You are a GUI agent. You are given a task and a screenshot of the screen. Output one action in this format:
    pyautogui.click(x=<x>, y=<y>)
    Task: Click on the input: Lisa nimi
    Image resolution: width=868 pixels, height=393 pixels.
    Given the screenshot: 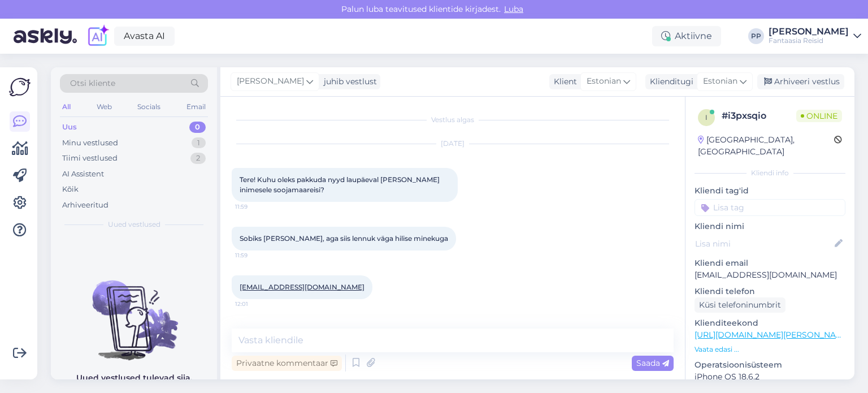 What is the action you would take?
    pyautogui.click(x=763, y=244)
    